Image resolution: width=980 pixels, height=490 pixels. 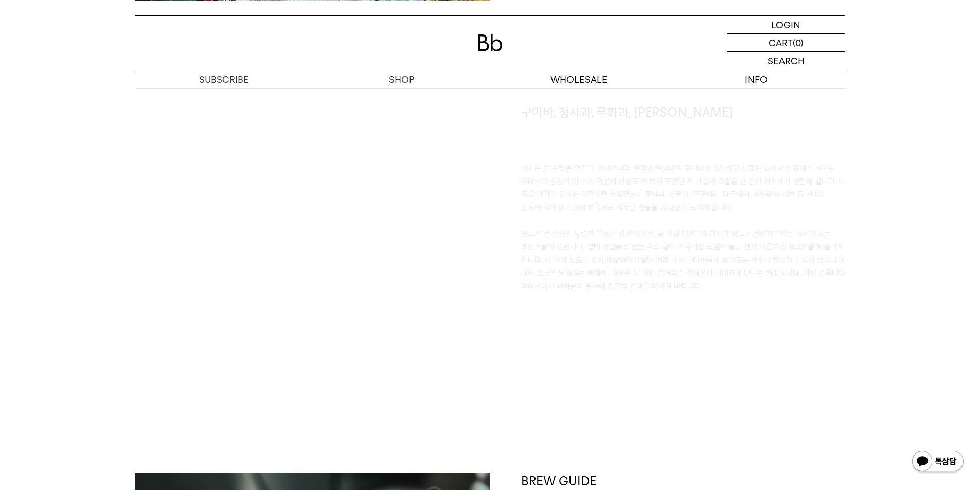 I want to click on p: (0), so click(x=798, y=43).